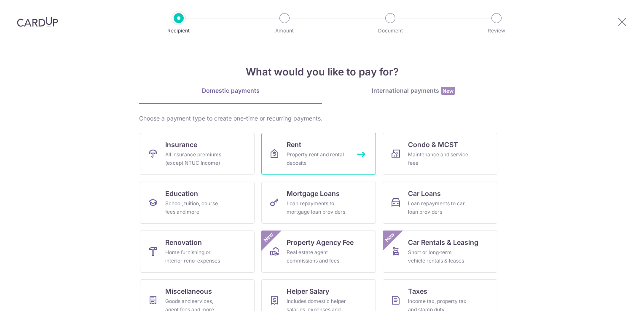 The image size is (644, 311). I want to click on div: Short or long‑term vehicle rentals & leases, so click(438, 257).